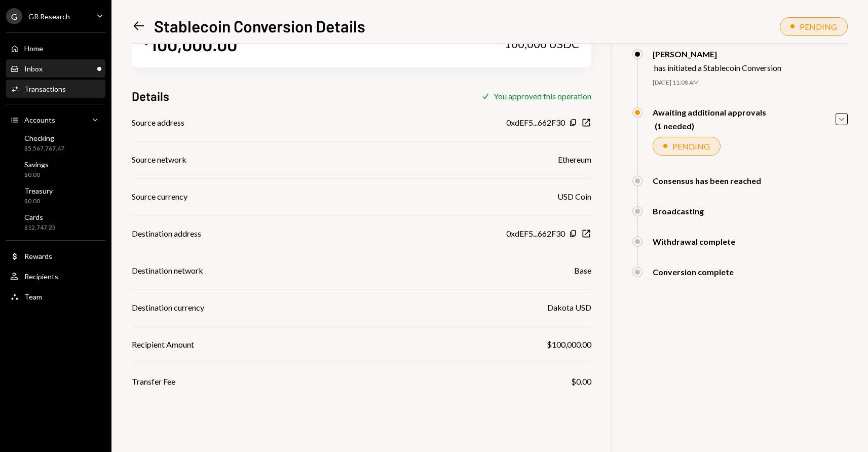  I want to click on div: Checking, so click(44, 138).